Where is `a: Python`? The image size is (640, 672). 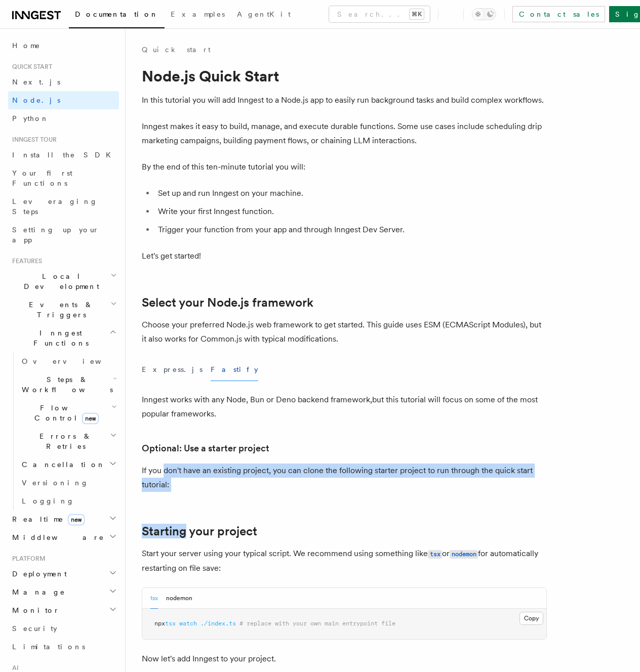
a: Python is located at coordinates (63, 118).